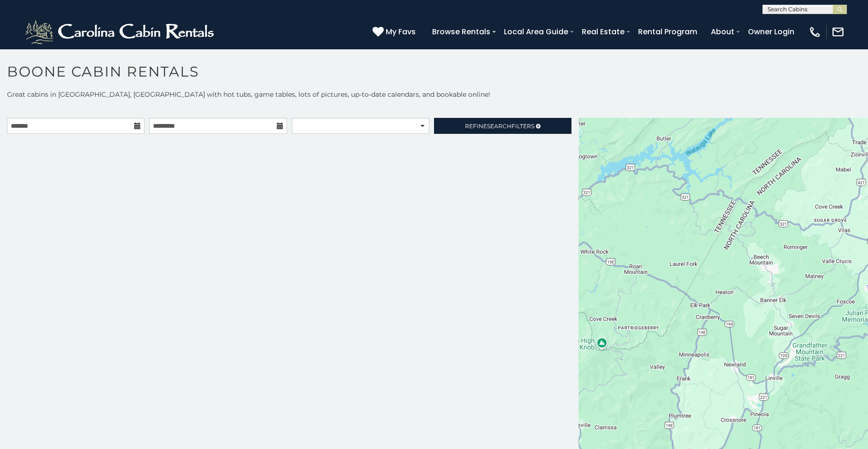  What do you see at coordinates (461, 31) in the screenshot?
I see `a: Browse Rentals` at bounding box center [461, 31].